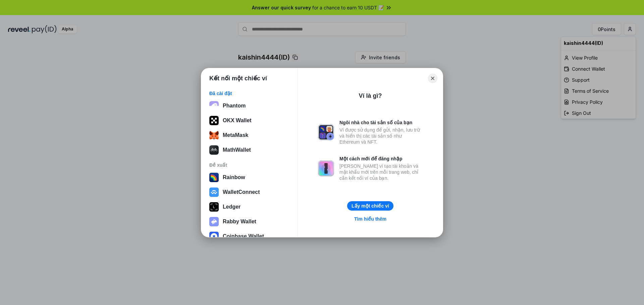 This screenshot has width=644, height=305. Describe the element at coordinates (370, 96) in the screenshot. I see `div: Ví là gì?` at that location.